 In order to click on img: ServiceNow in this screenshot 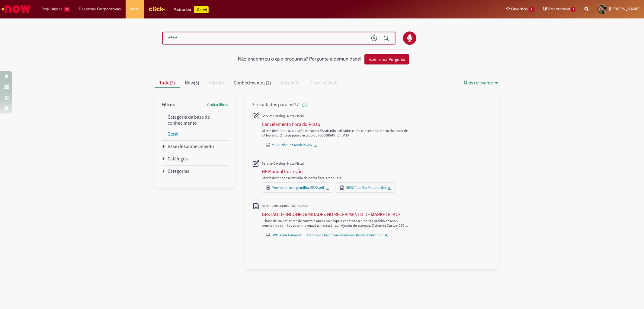, I will do `click(16, 9)`.